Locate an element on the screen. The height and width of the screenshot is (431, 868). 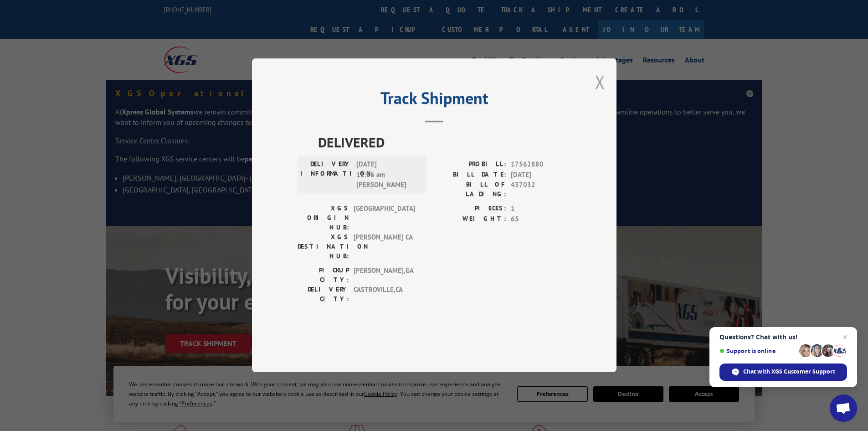
span: DELIVERED is located at coordinates (444, 143).